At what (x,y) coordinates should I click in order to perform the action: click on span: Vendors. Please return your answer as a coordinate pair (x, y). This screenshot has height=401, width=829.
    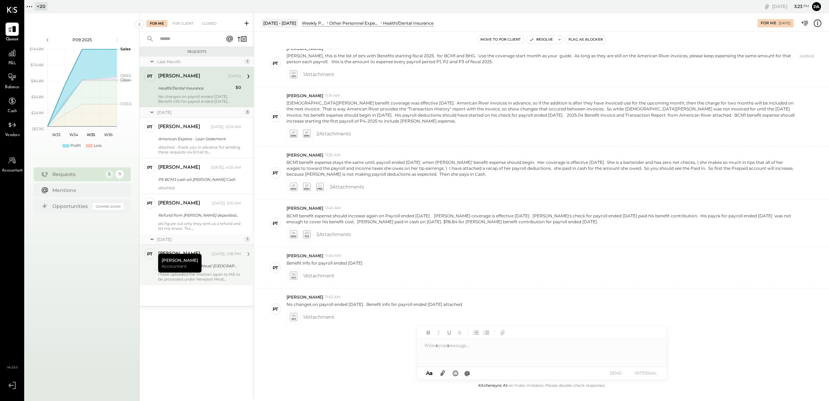
    Looking at the image, I should click on (12, 135).